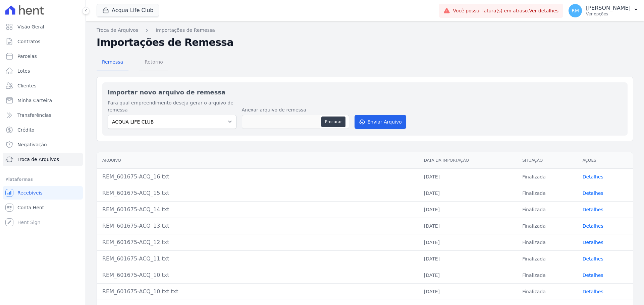 Image resolution: width=644 pixels, height=305 pixels. I want to click on a: Clientes, so click(42, 86).